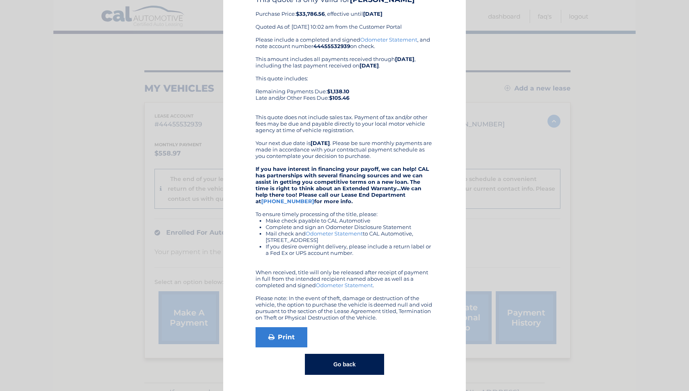 This screenshot has height=391, width=689. I want to click on b: $33,786.56, so click(310, 14).